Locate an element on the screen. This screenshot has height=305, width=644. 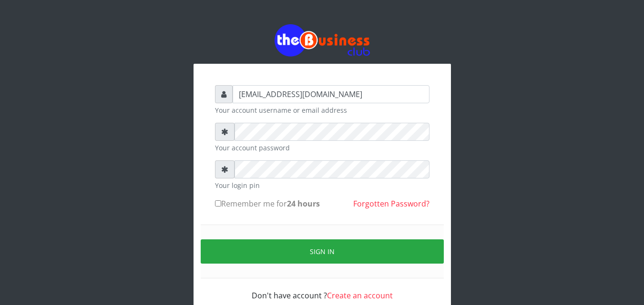
a: Forgotten Password? is located at coordinates (391, 204).